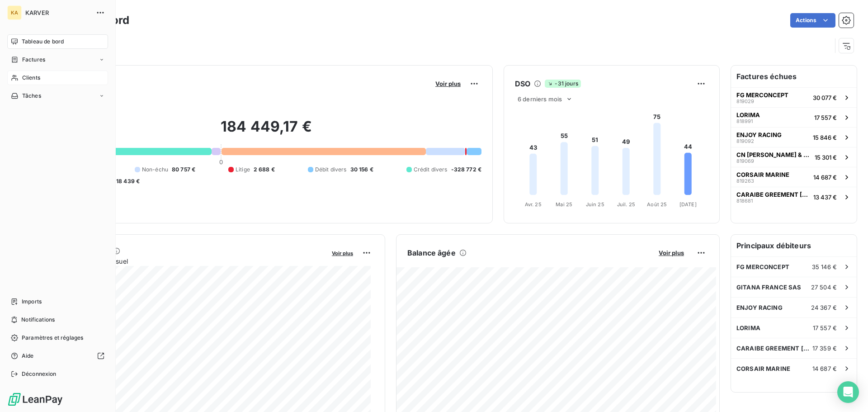  Describe the element at coordinates (28, 356) in the screenshot. I see `span: Aide` at that location.